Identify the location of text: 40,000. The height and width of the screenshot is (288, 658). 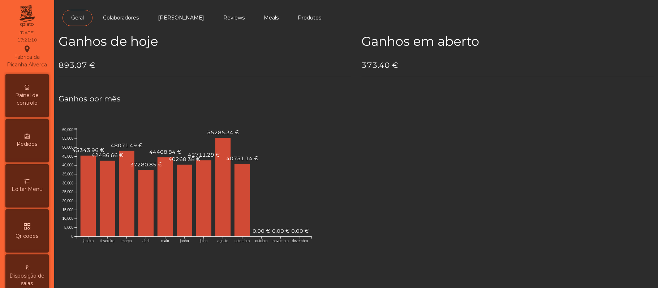
(68, 165).